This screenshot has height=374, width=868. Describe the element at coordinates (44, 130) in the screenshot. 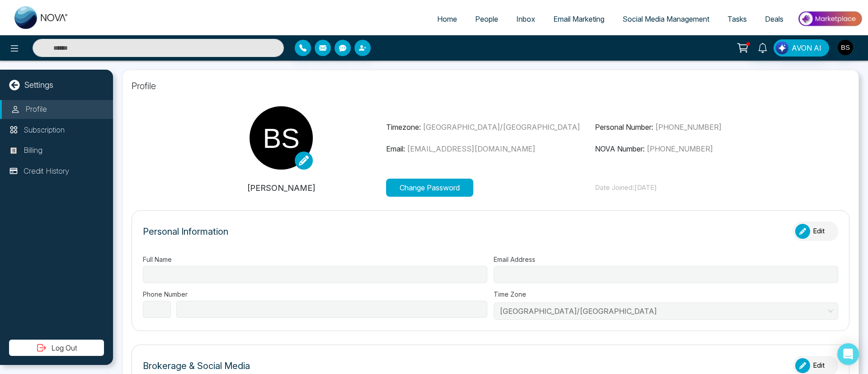

I see `p: Subscription` at that location.